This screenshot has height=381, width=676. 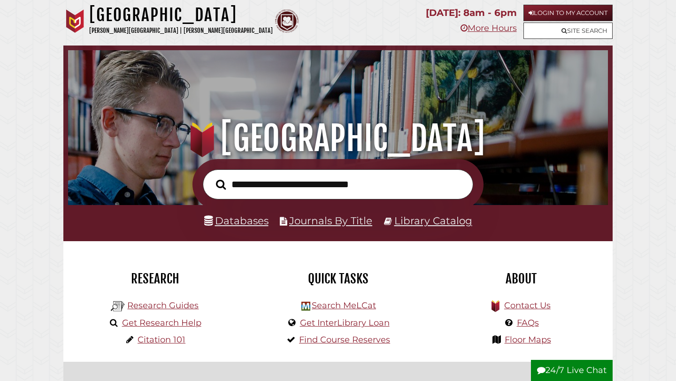 I want to click on img: Calvin Theological Seminary, so click(x=287, y=21).